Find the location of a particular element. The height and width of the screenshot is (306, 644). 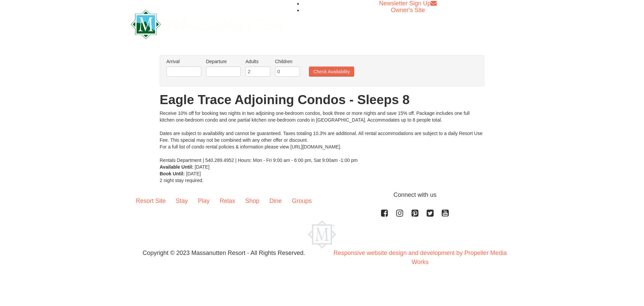

button: Check Availability is located at coordinates (331, 71).